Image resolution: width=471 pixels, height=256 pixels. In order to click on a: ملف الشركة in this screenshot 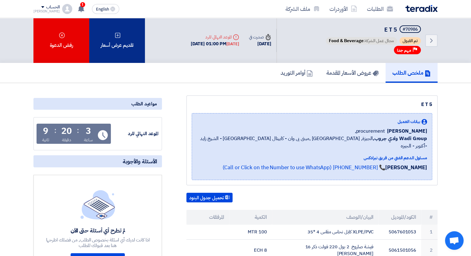, I will do `click(303, 9)`.